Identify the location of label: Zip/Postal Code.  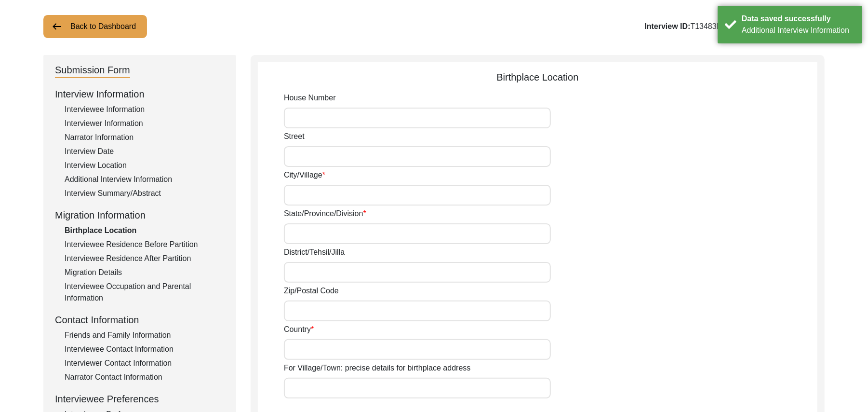
(312, 291).